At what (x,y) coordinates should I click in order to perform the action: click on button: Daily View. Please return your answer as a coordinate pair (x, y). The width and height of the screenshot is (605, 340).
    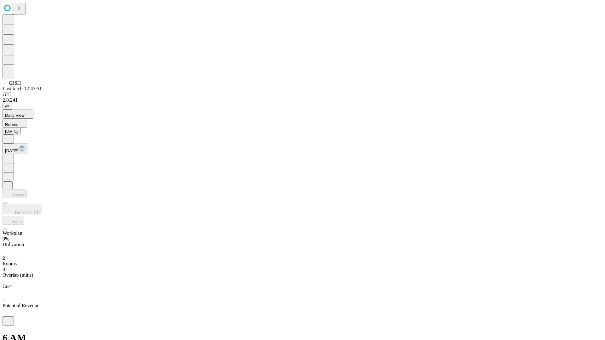
    Looking at the image, I should click on (18, 114).